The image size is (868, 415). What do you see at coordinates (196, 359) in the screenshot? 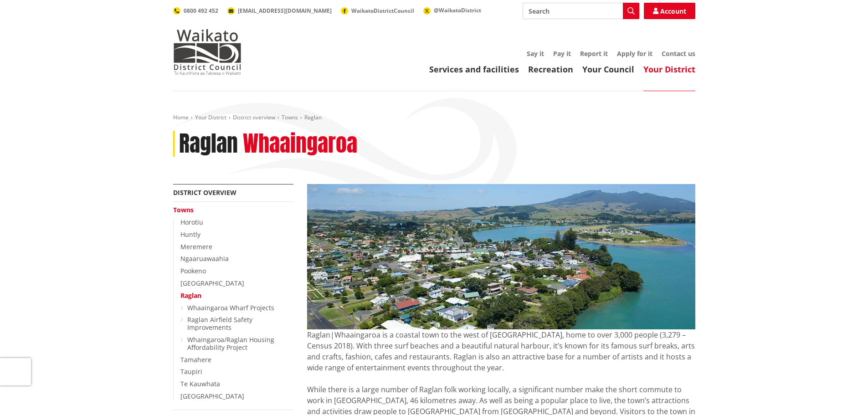
I see `a: Tamahere` at bounding box center [196, 359].